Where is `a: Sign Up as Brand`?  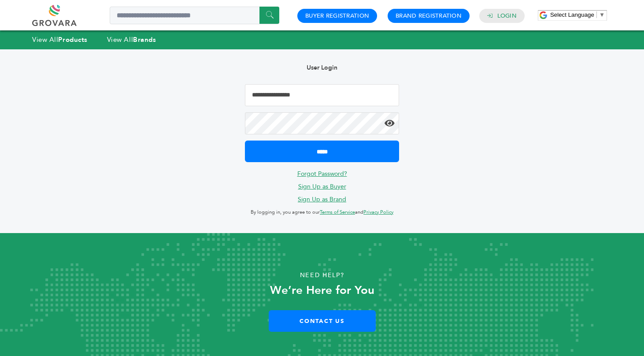
a: Sign Up as Brand is located at coordinates (322, 199).